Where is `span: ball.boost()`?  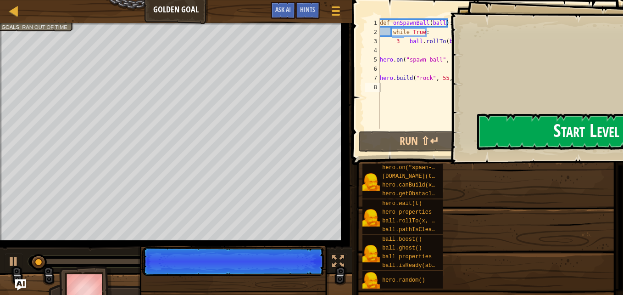 span: ball.boost() is located at coordinates (402, 239).